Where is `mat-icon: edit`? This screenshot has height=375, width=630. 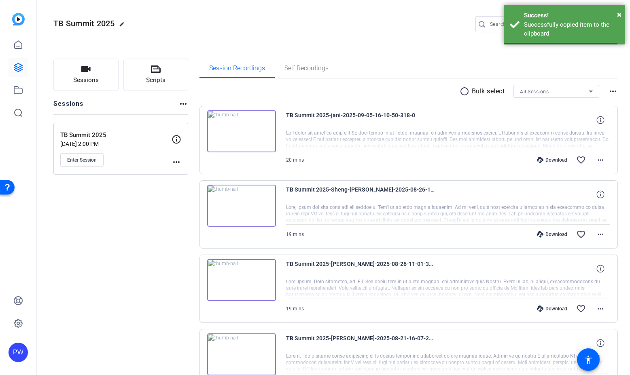
mat-icon: edit is located at coordinates (124, 26).